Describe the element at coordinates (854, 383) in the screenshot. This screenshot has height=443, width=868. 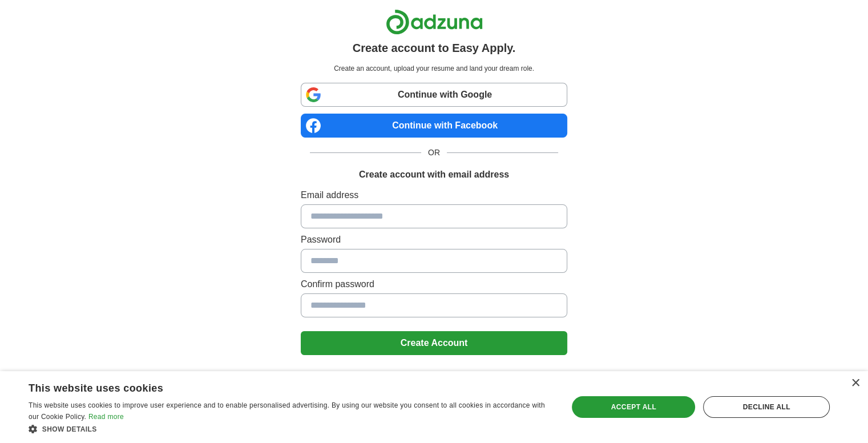
I see `div: Close` at that location.